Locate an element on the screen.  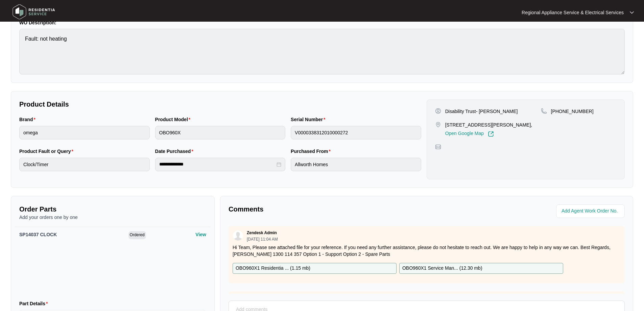
span: SP14037 CLOCK is located at coordinates (38, 235).